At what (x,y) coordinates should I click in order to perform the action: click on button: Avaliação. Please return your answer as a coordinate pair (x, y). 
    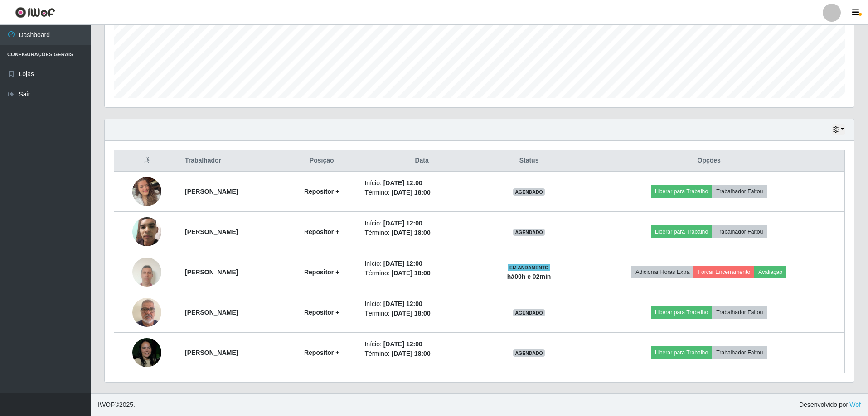
    Looking at the image, I should click on (770, 272).